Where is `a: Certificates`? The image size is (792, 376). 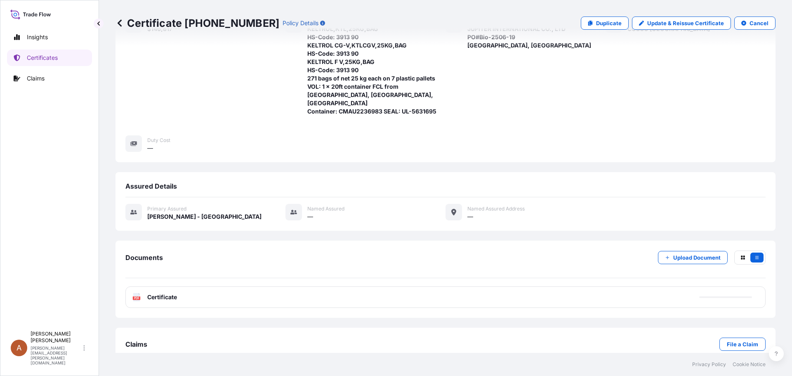 a: Certificates is located at coordinates (49, 58).